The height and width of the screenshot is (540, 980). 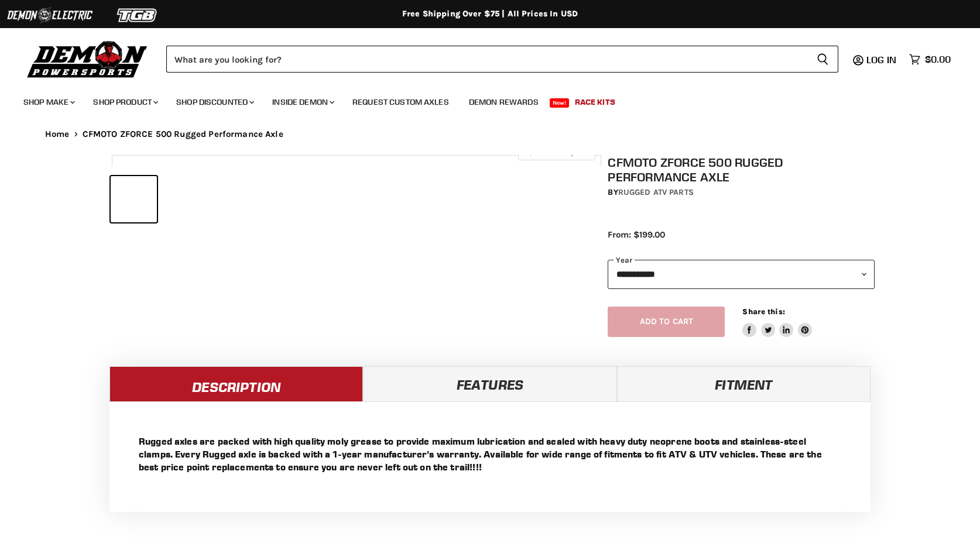 I want to click on a: Demon Rewards, so click(x=503, y=102).